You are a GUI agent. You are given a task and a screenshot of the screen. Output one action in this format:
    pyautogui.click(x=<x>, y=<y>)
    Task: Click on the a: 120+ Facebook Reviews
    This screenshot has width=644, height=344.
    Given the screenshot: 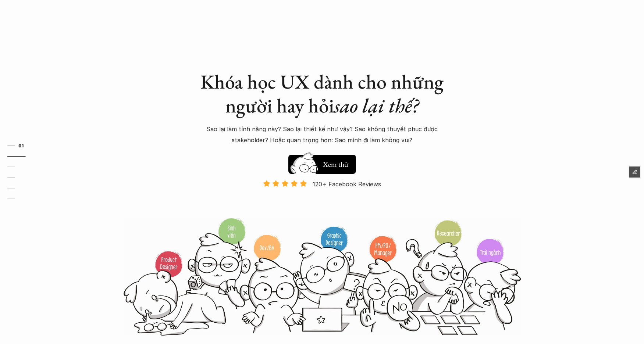 What is the action you would take?
    pyautogui.click(x=322, y=198)
    